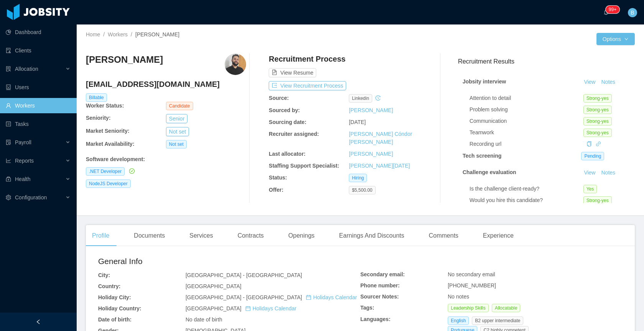  I want to click on i: icon: link, so click(599, 144).